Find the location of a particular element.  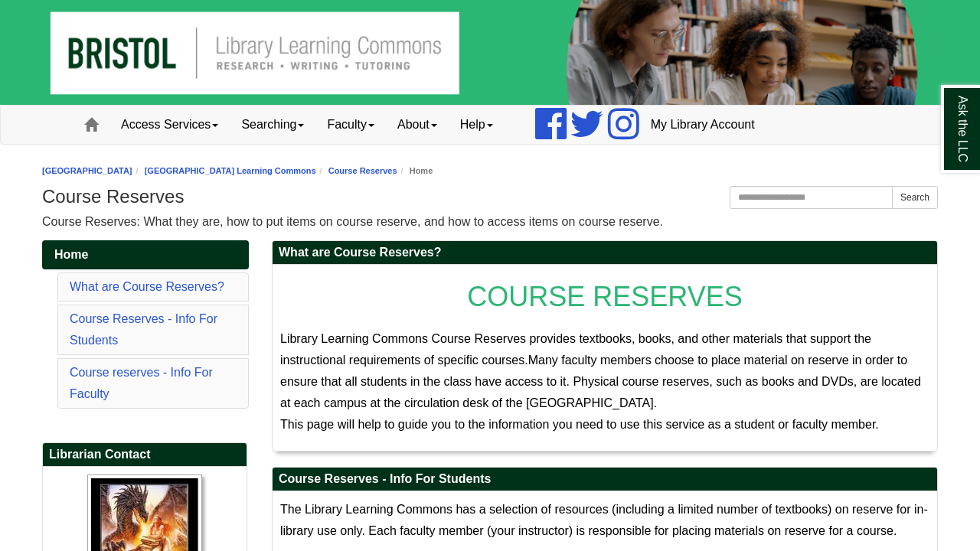

a: Faculty is located at coordinates (351, 125).